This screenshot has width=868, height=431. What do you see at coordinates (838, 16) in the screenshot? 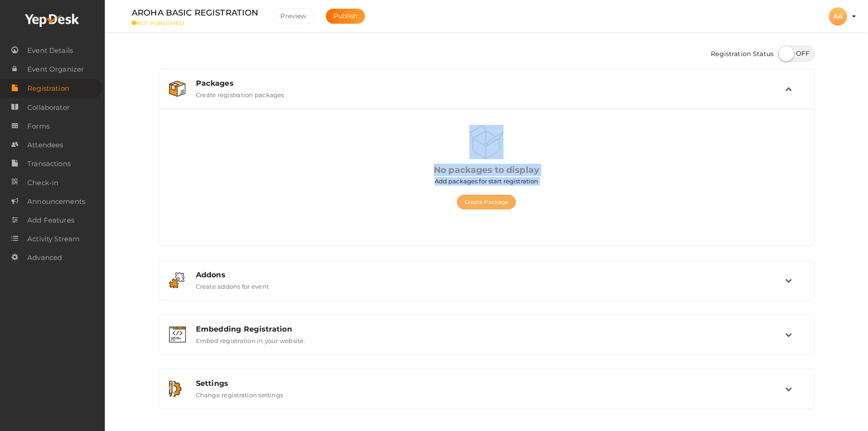
I see `profile-pic: AA` at bounding box center [838, 16].